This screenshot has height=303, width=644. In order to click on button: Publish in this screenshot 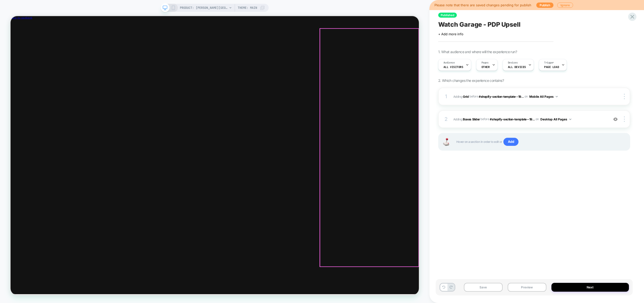, I will do `click(545, 5)`.